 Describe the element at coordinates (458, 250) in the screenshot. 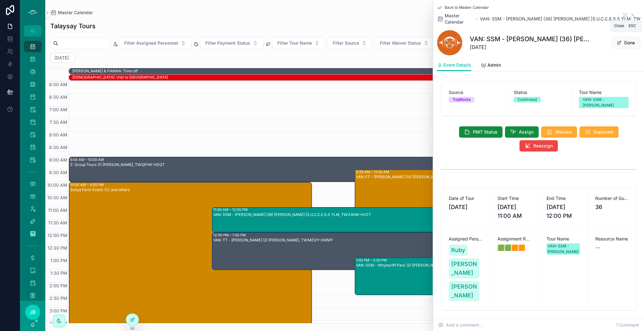

I see `span: Ruby` at that location.